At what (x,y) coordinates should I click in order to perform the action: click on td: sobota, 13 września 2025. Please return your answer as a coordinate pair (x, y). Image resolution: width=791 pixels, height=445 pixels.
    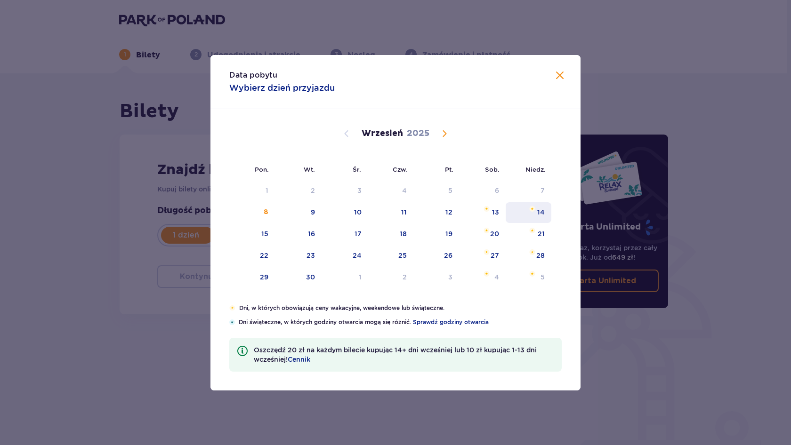
    Looking at the image, I should click on (482, 213).